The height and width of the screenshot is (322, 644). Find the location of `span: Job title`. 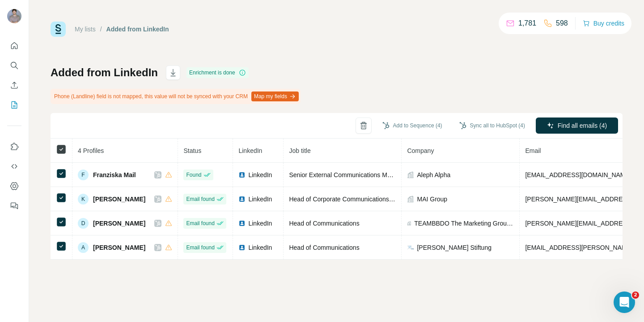

span: Job title is located at coordinates (299, 150).